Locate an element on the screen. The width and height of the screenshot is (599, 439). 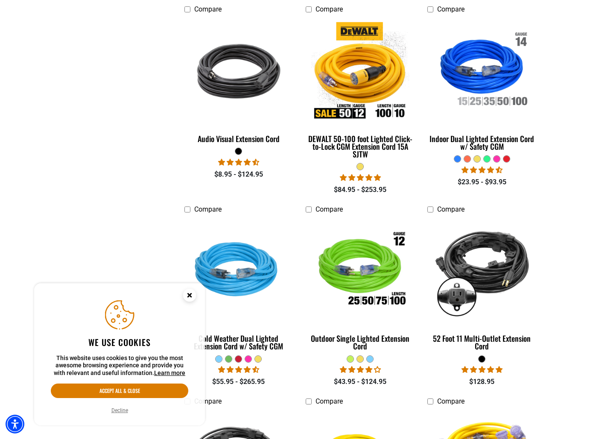
div: $43.95 - $124.95 is located at coordinates (360, 382).